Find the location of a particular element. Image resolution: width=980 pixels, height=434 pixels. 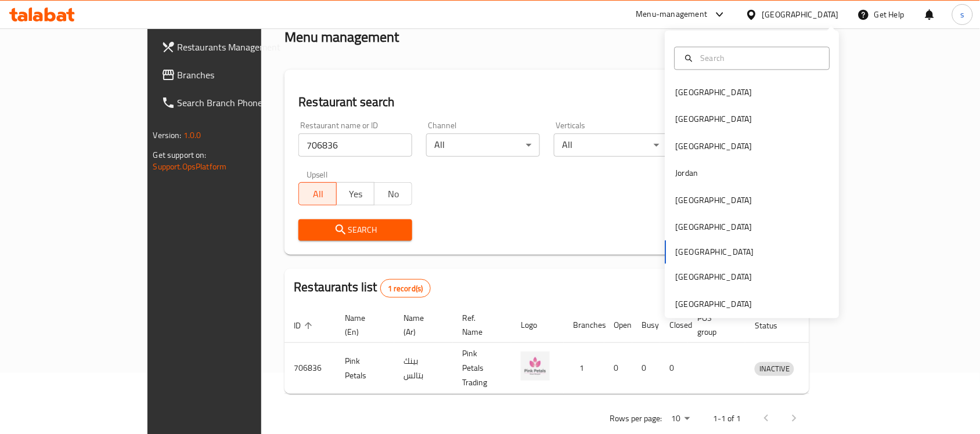

td: 1 is located at coordinates (584, 369).